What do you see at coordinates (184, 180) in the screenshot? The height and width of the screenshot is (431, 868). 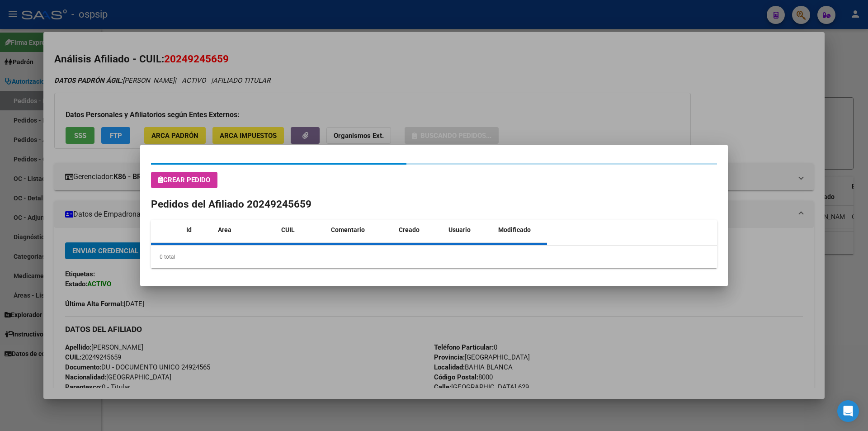 I see `button: Crear Pedido` at bounding box center [184, 180].